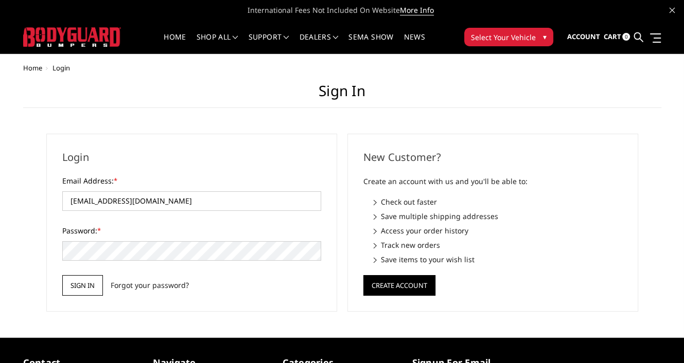 The height and width of the screenshot is (363, 684). Describe the element at coordinates (61, 68) in the screenshot. I see `span: Login` at that location.